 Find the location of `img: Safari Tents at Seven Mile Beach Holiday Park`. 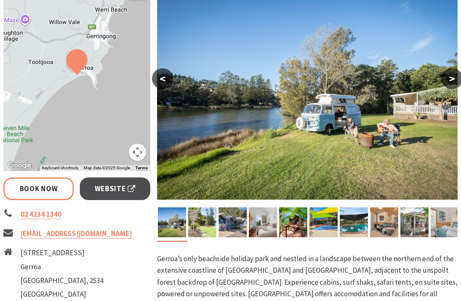

img: Safari Tents at Seven Mile Beach Holiday Park is located at coordinates (293, 222).